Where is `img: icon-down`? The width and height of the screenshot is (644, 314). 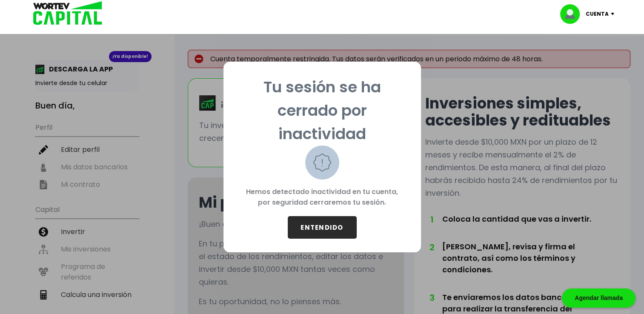 img: icon-down is located at coordinates (614, 14).